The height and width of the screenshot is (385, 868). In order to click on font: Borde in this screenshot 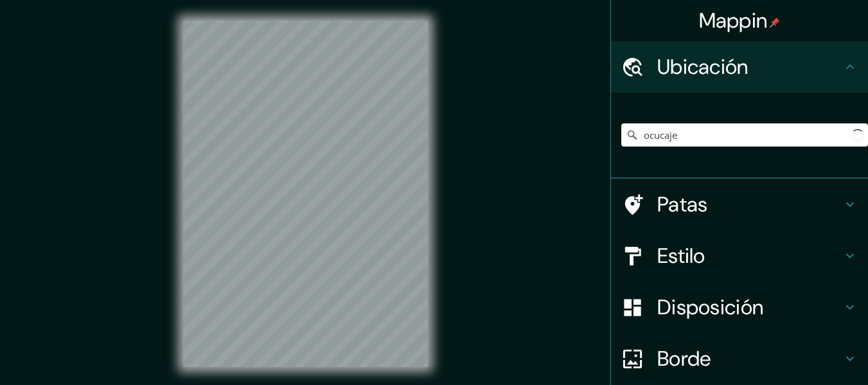, I will do `click(684, 358)`.